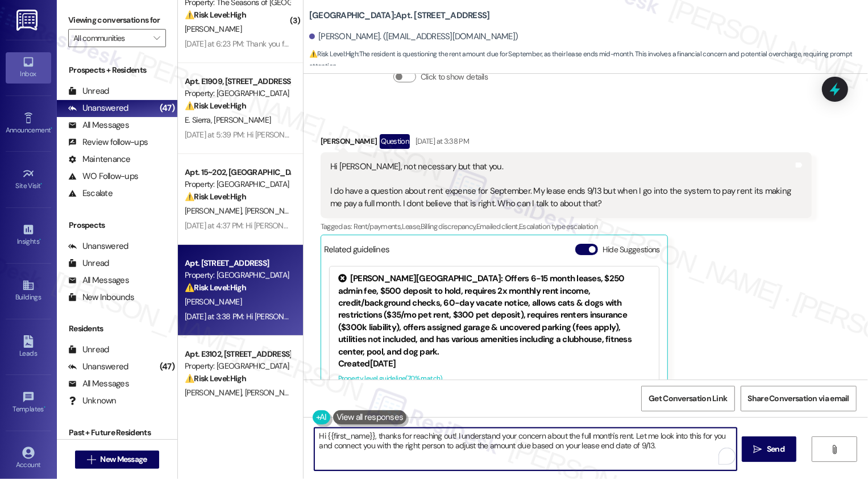 The height and width of the screenshot is (479, 868). What do you see at coordinates (448, 226) in the screenshot?
I see `span: Billing discrepancy ,` at bounding box center [448, 226].